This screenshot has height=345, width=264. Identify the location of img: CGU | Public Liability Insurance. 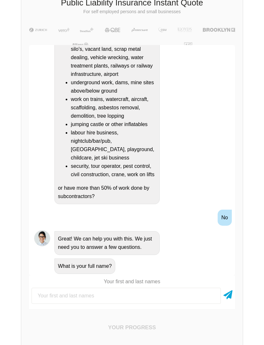
(162, 30).